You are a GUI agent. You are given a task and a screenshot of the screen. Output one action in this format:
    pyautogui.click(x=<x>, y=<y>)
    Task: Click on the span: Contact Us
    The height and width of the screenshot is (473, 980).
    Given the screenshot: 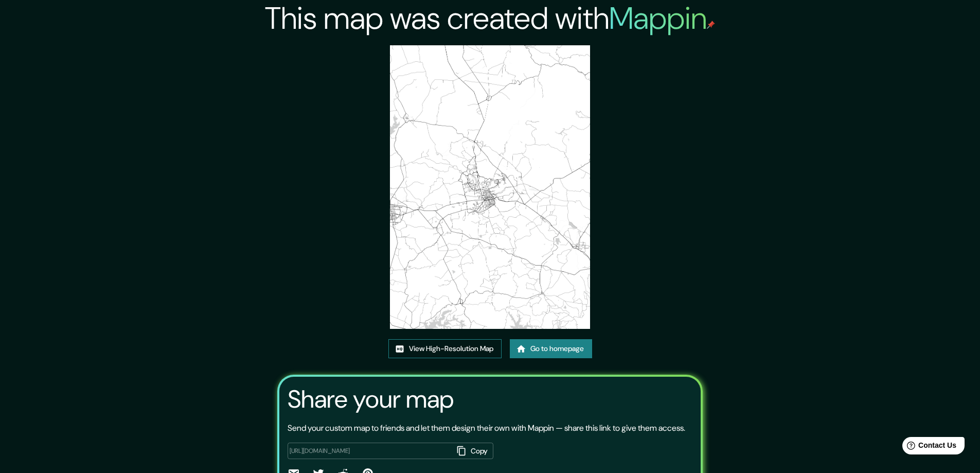 What is the action you would take?
    pyautogui.click(x=49, y=12)
    